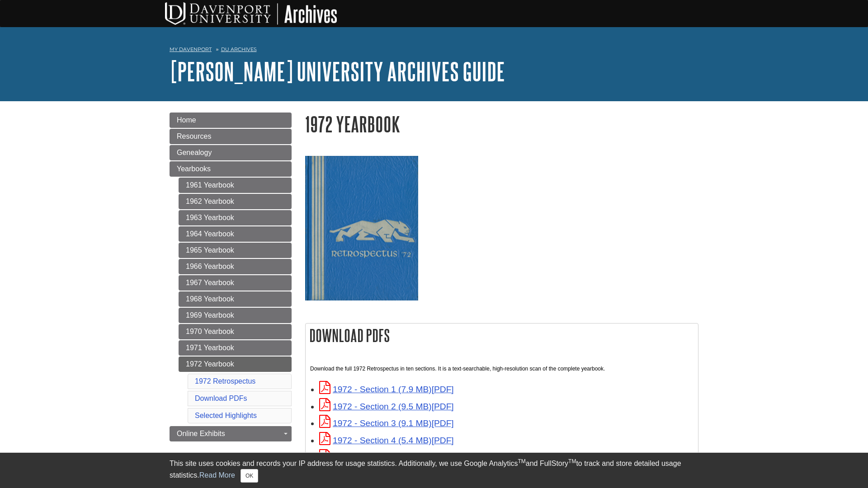 This screenshot has height=488, width=868. Describe the element at coordinates (190, 49) in the screenshot. I see `a: My Davenport` at that location.